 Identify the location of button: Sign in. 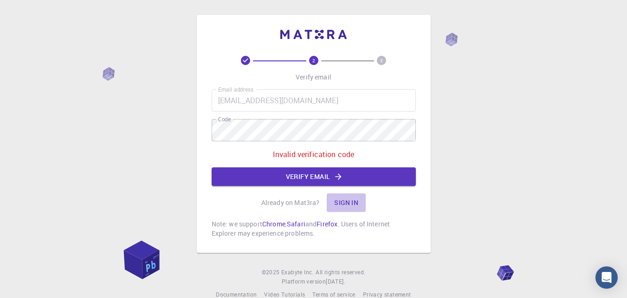
(346, 202).